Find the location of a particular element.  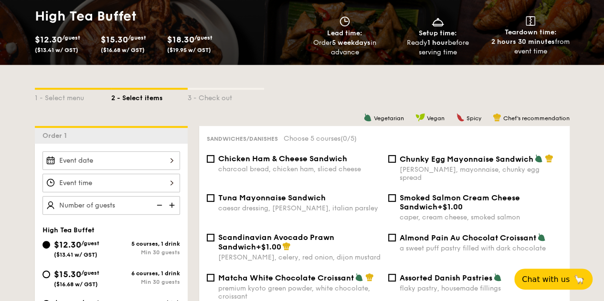

span: ($19.95 w/ GST) is located at coordinates (189, 50).